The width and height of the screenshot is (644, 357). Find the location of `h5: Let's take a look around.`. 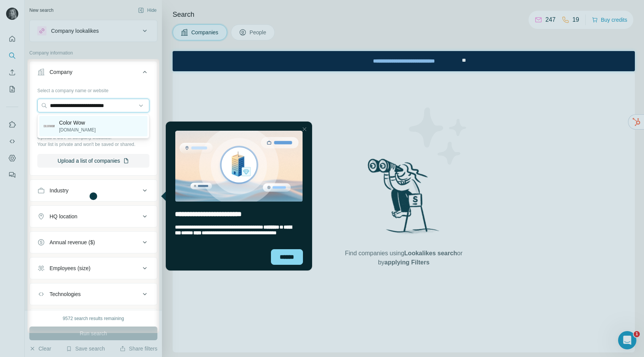

h5: Let's take a look around. is located at coordinates (80, 95).